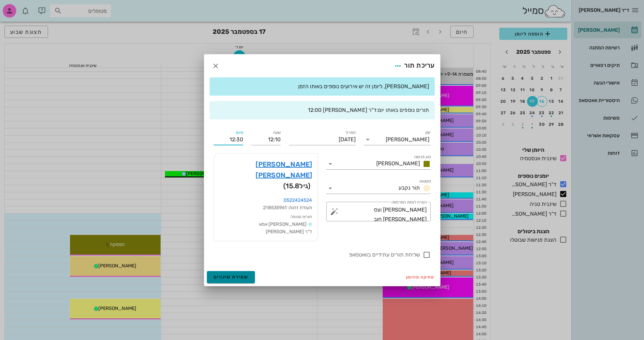  What do you see at coordinates (292, 186) in the screenshot?
I see `span: 15.8` at bounding box center [292, 186].